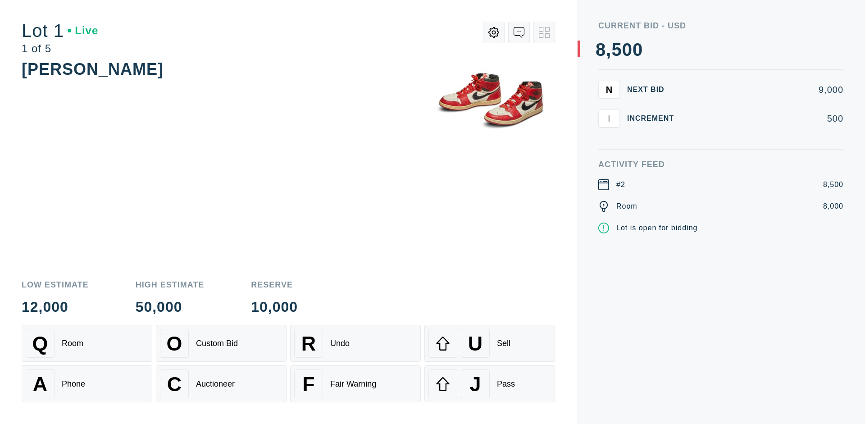 This screenshot has height=424, width=865. Describe the element at coordinates (766, 90) in the screenshot. I see `div: 9,000` at that location.